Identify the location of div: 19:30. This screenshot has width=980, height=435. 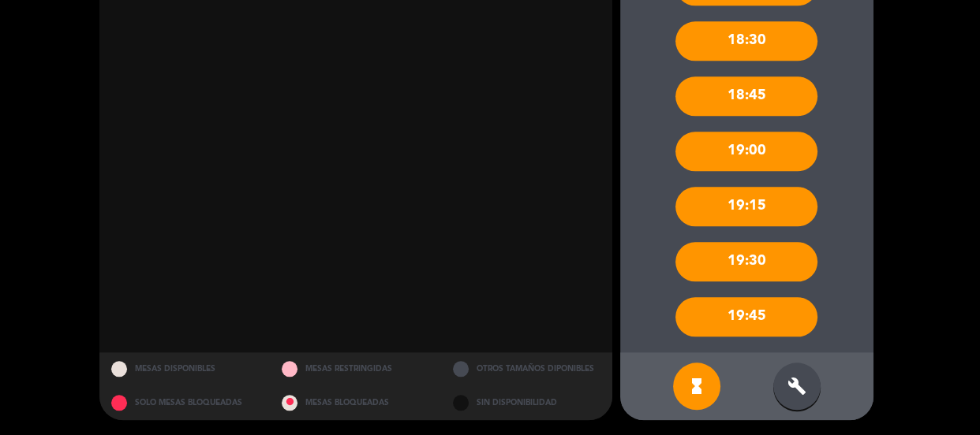
(746, 262).